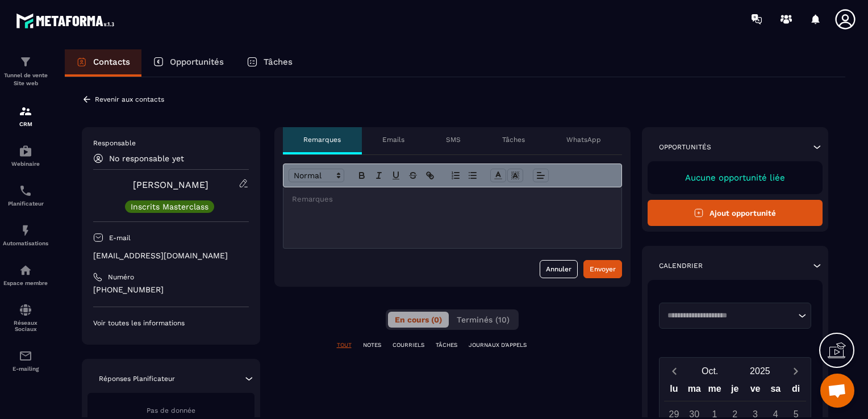  What do you see at coordinates (602, 269) in the screenshot?
I see `div: Envoyer` at bounding box center [602, 269].